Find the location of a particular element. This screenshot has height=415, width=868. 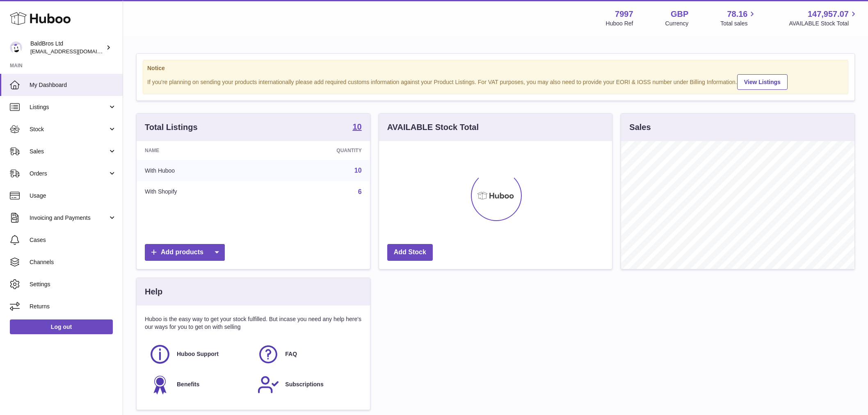

span: Huboo Support is located at coordinates (198, 354).